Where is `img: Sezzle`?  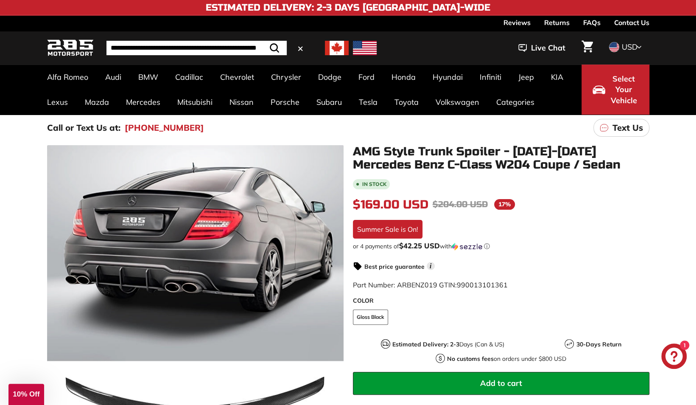
img: Sezzle is located at coordinates (467, 246).